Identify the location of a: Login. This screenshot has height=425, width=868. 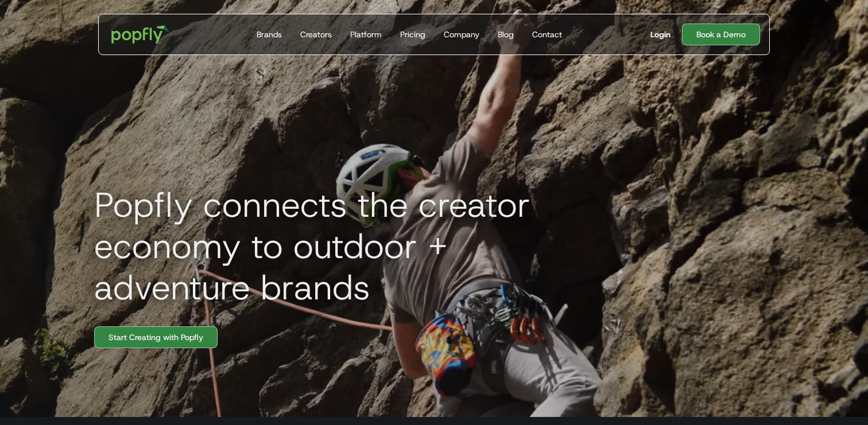
(660, 34).